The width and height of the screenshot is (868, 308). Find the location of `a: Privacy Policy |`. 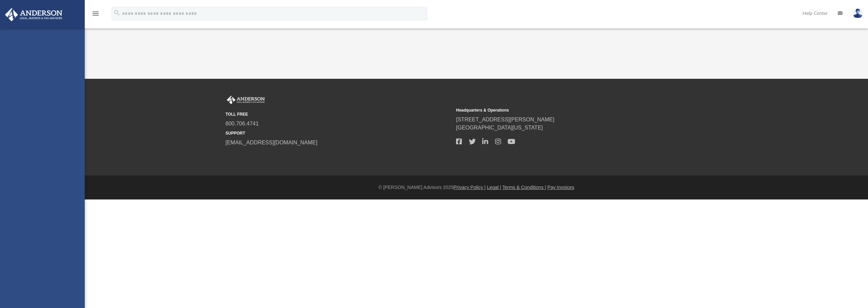

a: Privacy Policy | is located at coordinates (469, 188).